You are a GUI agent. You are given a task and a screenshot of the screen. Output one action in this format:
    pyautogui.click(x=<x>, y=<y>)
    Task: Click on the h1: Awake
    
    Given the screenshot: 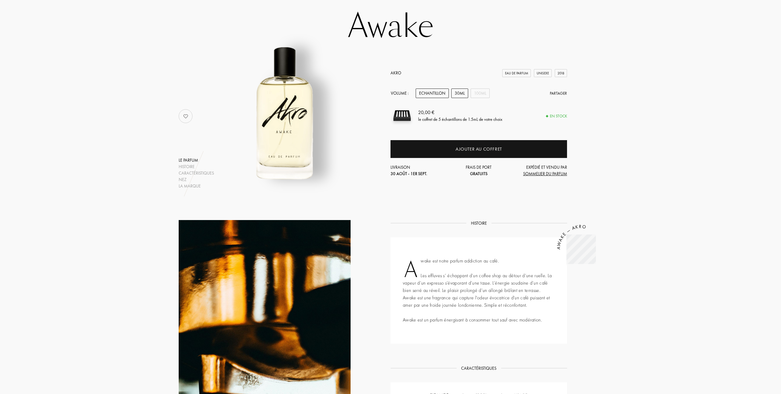 What is the action you would take?
    pyautogui.click(x=391, y=26)
    